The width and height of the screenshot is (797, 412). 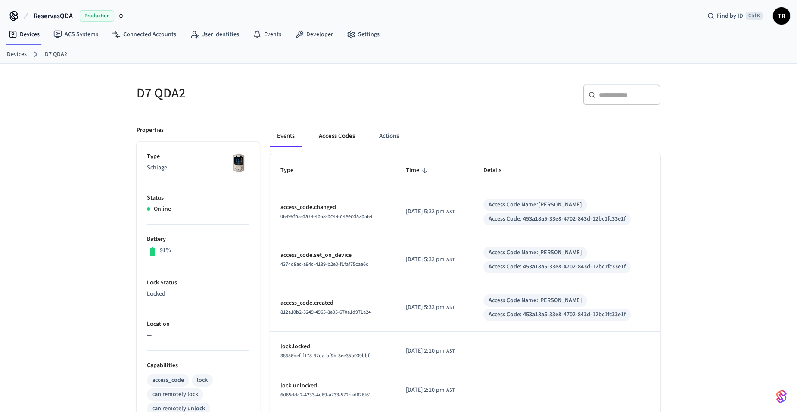 I want to click on span: 6d65ddc2-4233-4d69-a733-572cad026f61, so click(x=326, y=395).